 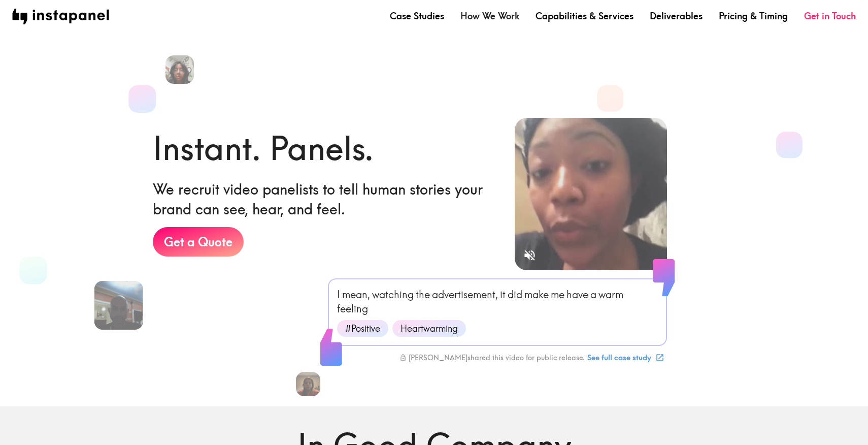 What do you see at coordinates (490, 16) in the screenshot?
I see `a: How We Work` at bounding box center [490, 16].